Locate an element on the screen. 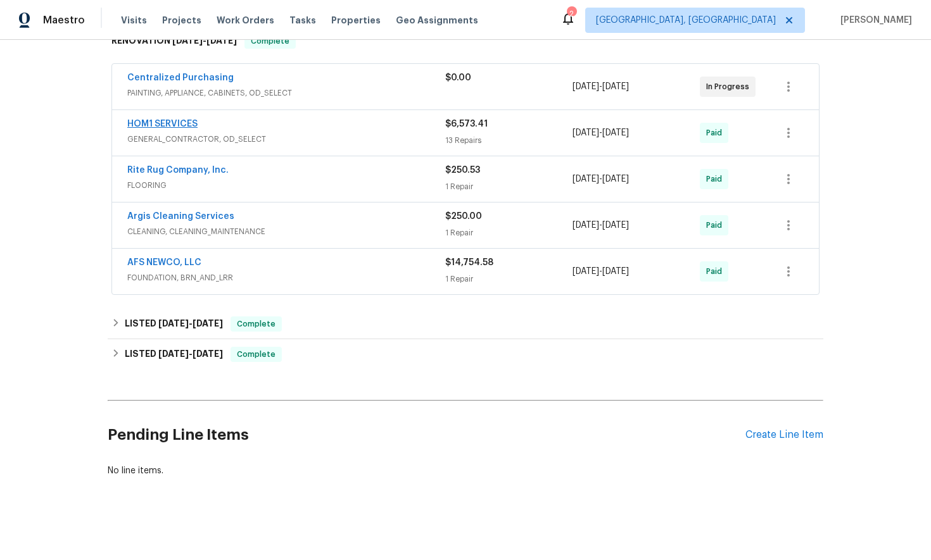  span: Tasks is located at coordinates (303, 20).